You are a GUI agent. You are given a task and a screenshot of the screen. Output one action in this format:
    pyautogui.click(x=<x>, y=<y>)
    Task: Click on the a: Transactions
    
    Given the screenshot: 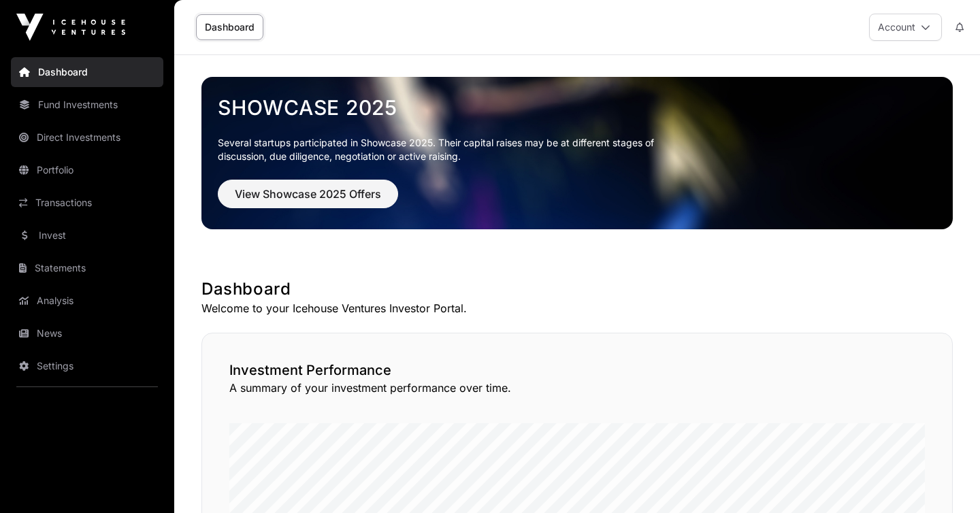 What is the action you would take?
    pyautogui.click(x=87, y=203)
    